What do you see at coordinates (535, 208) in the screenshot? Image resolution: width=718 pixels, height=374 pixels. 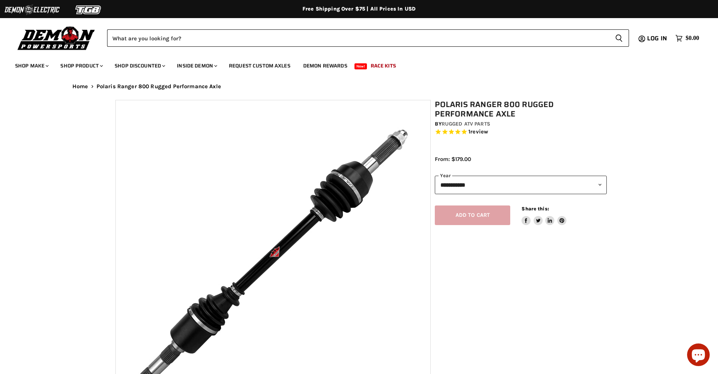 I see `span: Share this:` at bounding box center [535, 208].